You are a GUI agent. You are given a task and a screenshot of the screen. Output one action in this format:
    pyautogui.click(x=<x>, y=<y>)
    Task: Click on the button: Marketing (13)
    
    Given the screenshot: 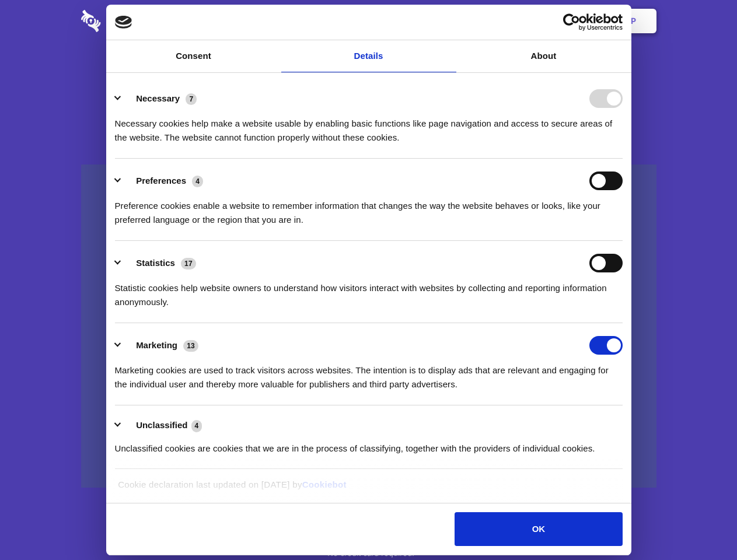 What is the action you would take?
    pyautogui.click(x=161, y=345)
    